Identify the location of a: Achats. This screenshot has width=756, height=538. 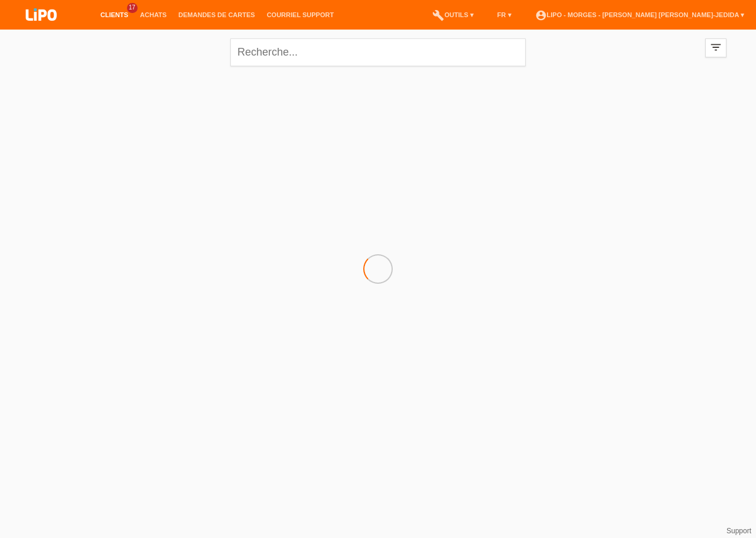
(153, 15).